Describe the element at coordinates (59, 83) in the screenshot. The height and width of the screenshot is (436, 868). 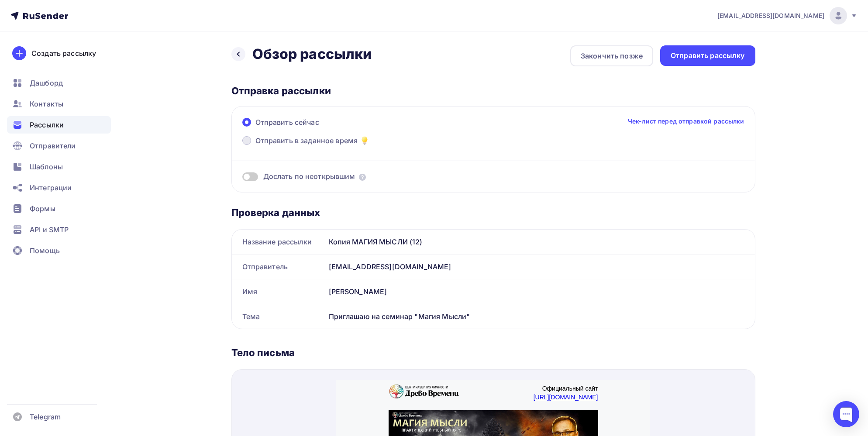
I see `a: Дашборд` at that location.